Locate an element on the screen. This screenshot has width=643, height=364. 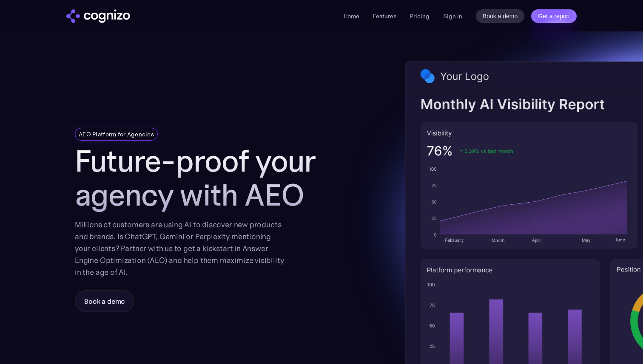
div: Millions of customers are using AI to discover new products and brands. Is ChatGPT, Gemini or Per... is located at coordinates (180, 248).